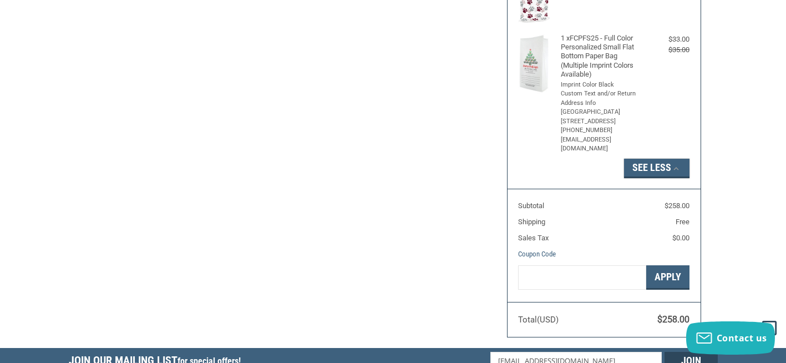 Image resolution: width=786 pixels, height=363 pixels. What do you see at coordinates (537, 253) in the screenshot?
I see `a: Coupon Code` at bounding box center [537, 253].